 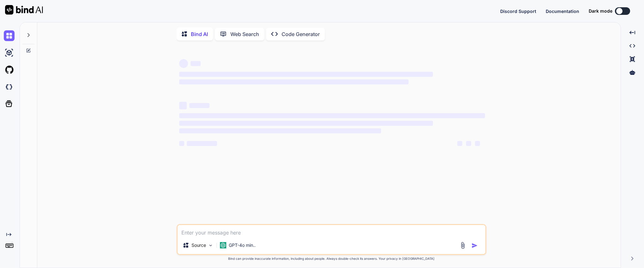 I want to click on img: GPT-4o mini, so click(x=223, y=245).